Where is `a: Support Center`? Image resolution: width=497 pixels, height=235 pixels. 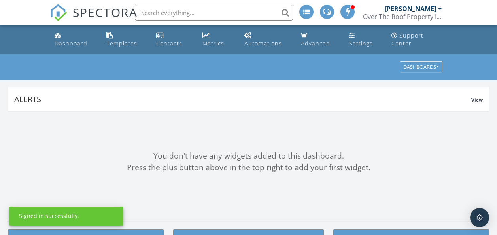 a: Support Center is located at coordinates (417, 40).